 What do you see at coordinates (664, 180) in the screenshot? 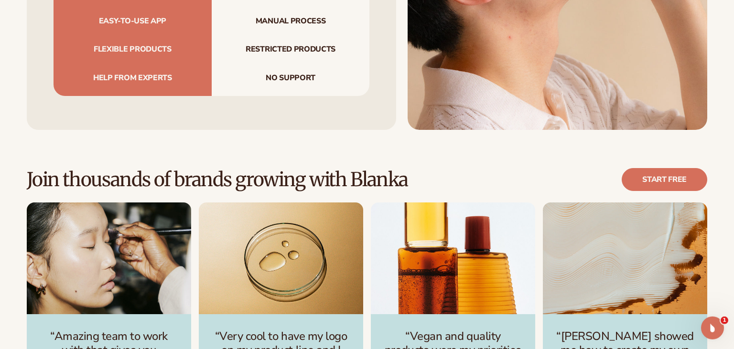
I see `a: Start free` at bounding box center [664, 180].